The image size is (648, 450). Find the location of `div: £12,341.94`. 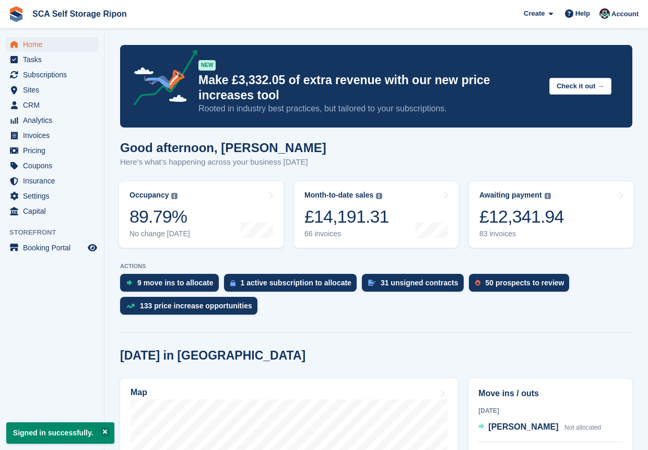

div: £12,341.94 is located at coordinates (522, 216).